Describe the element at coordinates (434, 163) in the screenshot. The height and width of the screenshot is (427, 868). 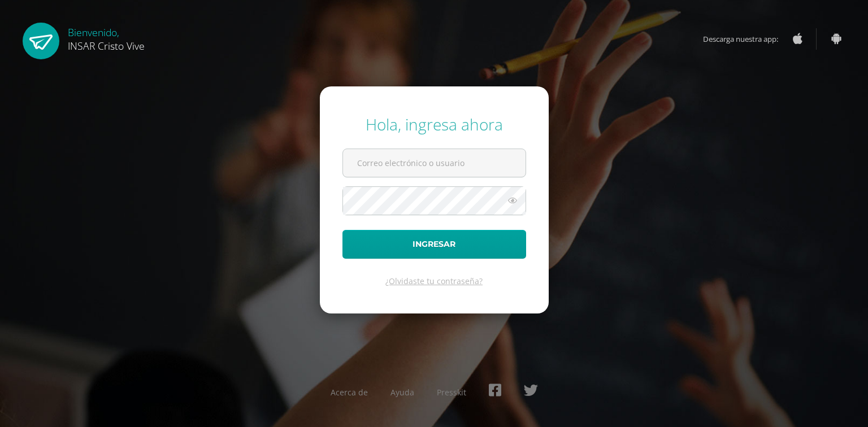
I see `input: Correo electrónico o usuario` at that location.